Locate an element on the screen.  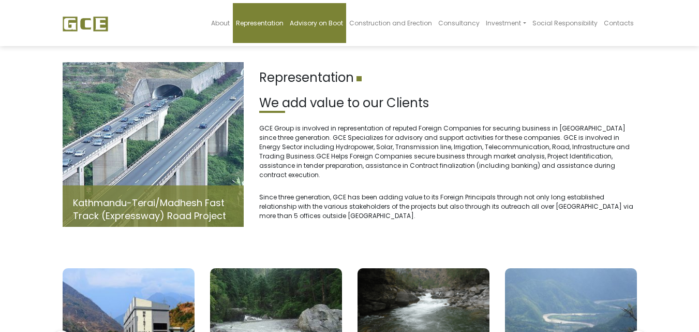
span: Social Responsibility is located at coordinates (565, 23).